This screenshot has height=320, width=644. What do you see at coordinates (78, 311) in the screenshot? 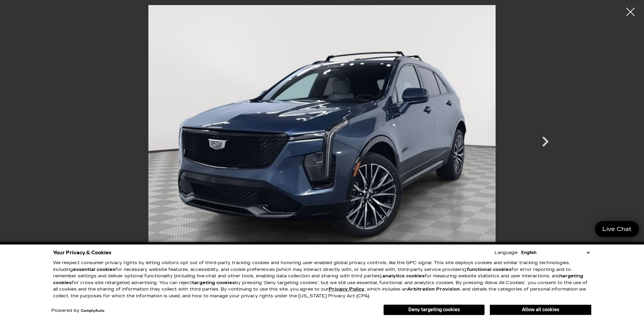
I see `div: Powered by` at bounding box center [78, 311].